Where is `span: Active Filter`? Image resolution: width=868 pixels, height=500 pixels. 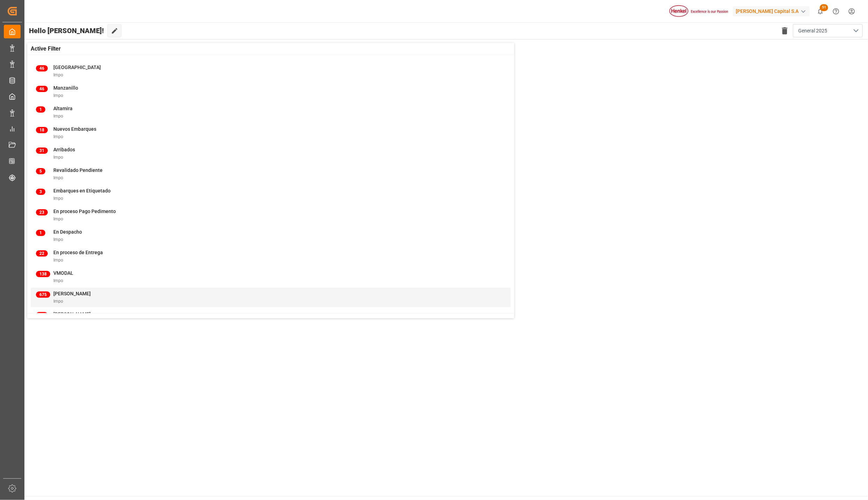
span: Active Filter is located at coordinates (46, 49).